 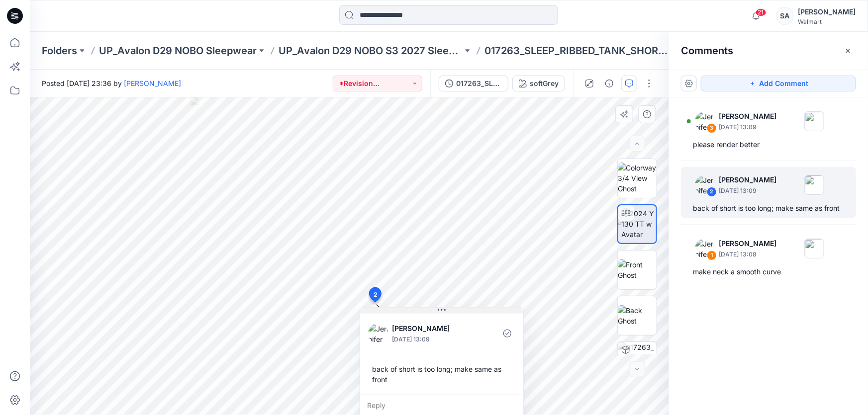 What do you see at coordinates (637, 270) in the screenshot?
I see `img: Front Ghost` at bounding box center [637, 270].